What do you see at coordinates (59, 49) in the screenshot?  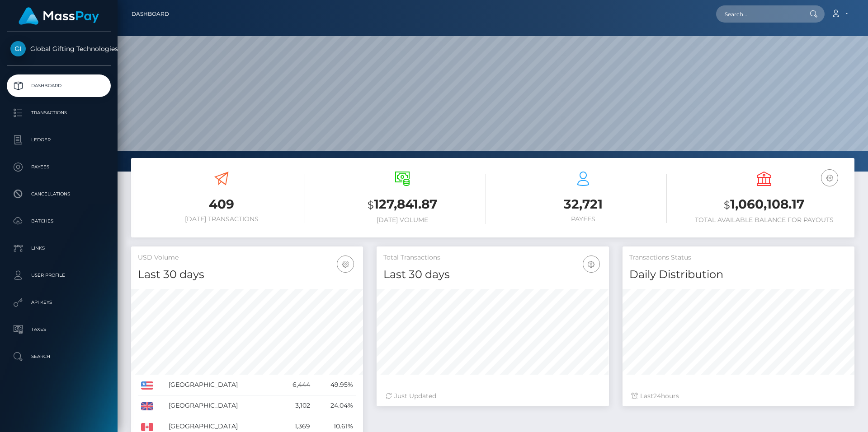 I see `span: Global Gifting Technologies Inc` at bounding box center [59, 49].